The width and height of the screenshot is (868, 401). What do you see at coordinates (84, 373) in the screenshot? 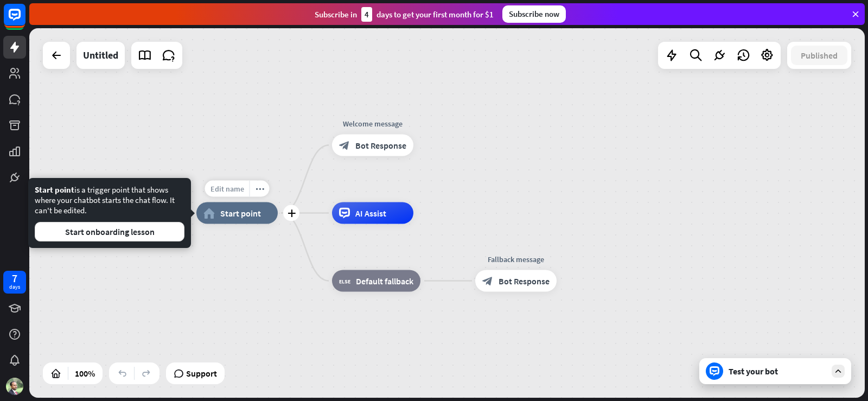
I see `div: 100%` at bounding box center [84, 373].